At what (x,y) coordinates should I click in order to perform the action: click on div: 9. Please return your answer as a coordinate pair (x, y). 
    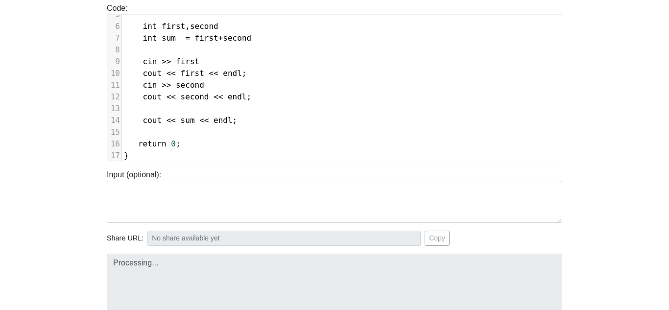
    Looking at the image, I should click on (114, 62).